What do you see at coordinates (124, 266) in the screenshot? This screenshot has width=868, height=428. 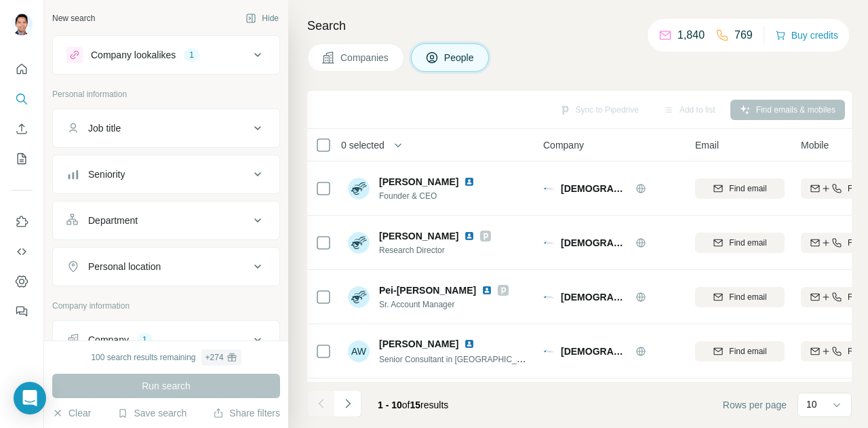 I see `div: Personal location` at bounding box center [124, 266].